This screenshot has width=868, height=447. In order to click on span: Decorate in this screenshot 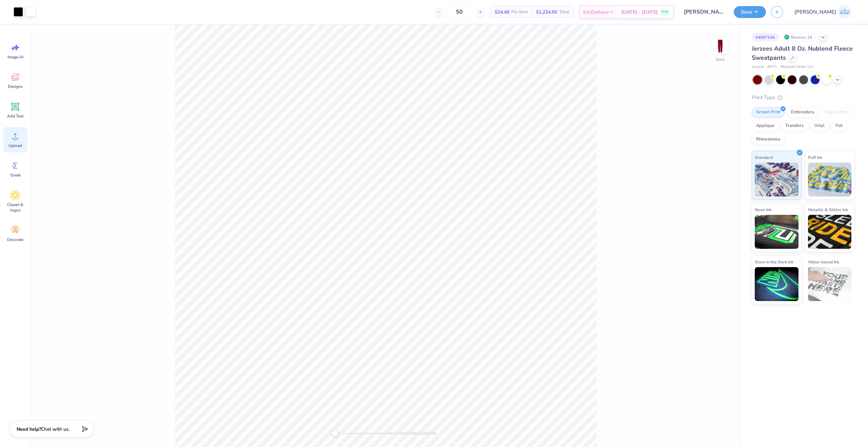, I will do `click(15, 239)`.